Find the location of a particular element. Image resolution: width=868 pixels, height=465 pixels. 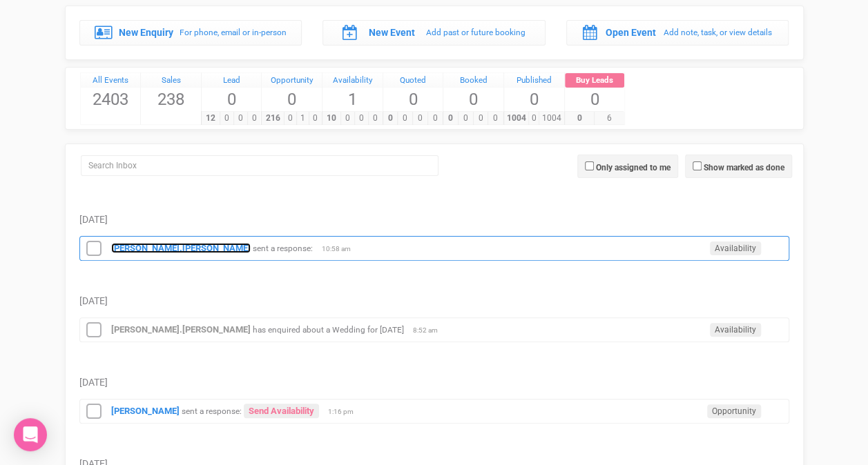

a: Booked is located at coordinates (473, 80).